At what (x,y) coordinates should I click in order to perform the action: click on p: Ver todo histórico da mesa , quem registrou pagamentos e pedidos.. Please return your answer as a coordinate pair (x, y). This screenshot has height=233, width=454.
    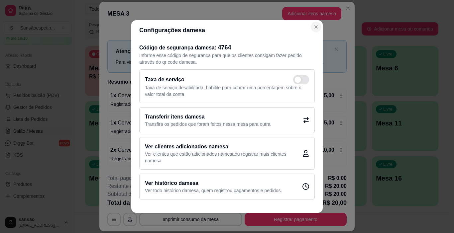
    Looking at the image, I should click on (213, 191).